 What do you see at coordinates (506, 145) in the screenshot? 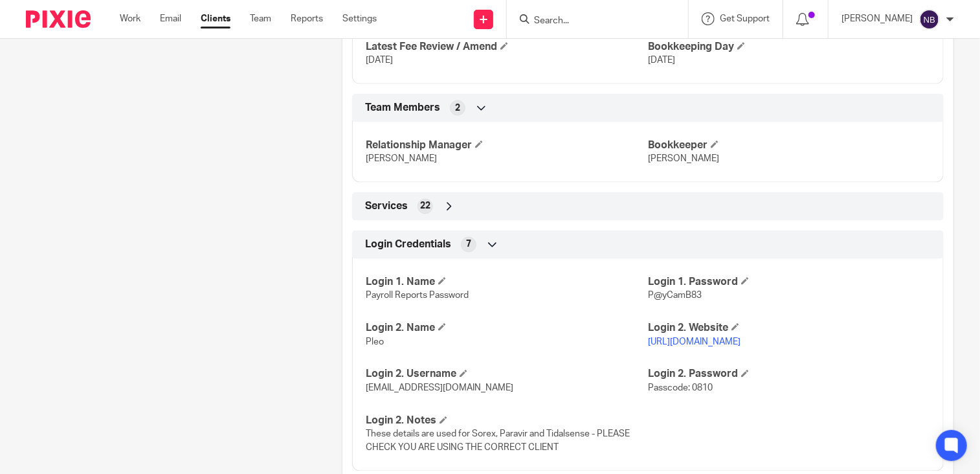
I see `h4: Relationship Manager` at bounding box center [506, 145].